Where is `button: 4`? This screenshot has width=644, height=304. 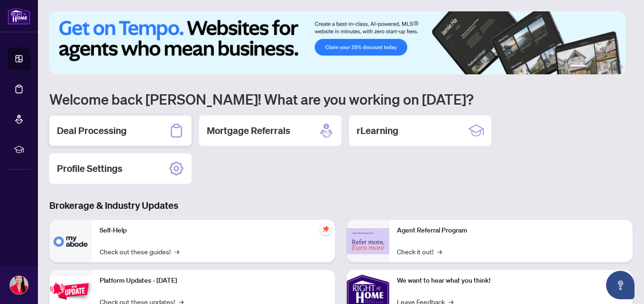 button: 4 is located at coordinates (606, 67).